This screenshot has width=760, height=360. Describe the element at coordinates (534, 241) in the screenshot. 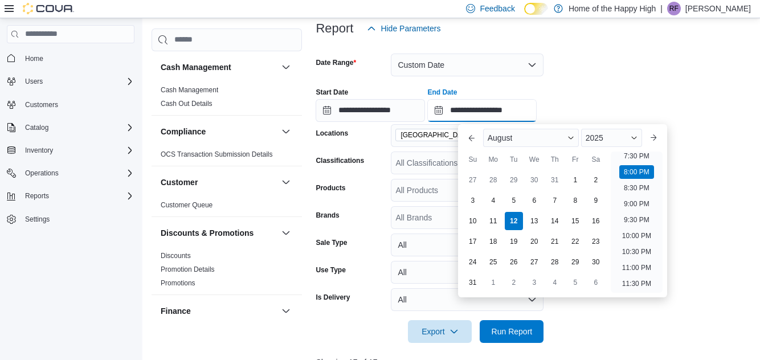

I see `div: day-20` at that location.